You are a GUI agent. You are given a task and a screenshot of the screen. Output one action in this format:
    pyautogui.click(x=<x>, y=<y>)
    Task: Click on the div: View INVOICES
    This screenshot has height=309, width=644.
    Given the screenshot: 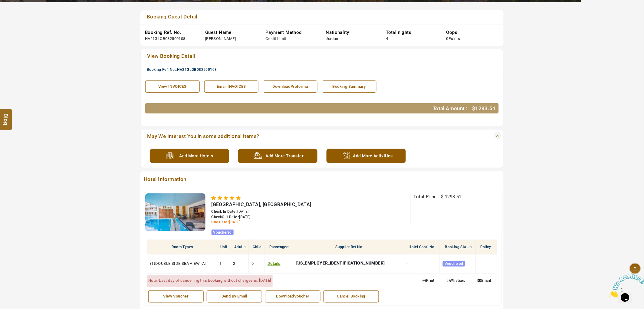 What is the action you would take?
    pyautogui.click(x=172, y=86)
    